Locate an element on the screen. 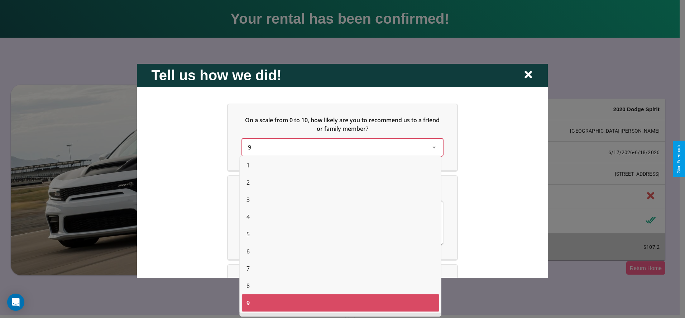 The image size is (685, 318). div: 9 is located at coordinates (340, 303).